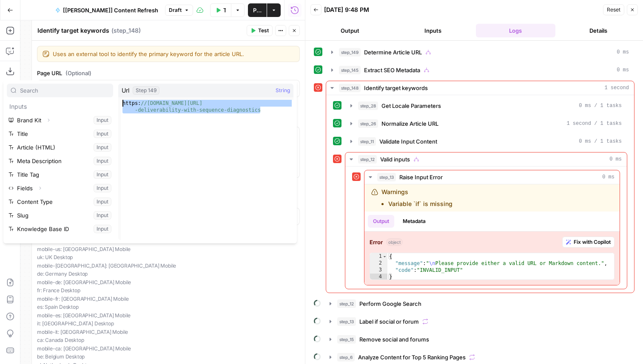 Image resolution: width=643 pixels, height=364 pixels. I want to click on div: Step 149, so click(146, 91).